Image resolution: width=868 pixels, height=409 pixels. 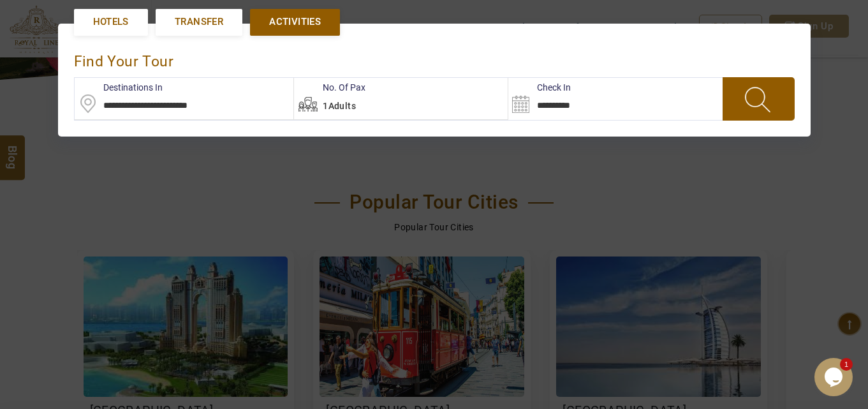 I want to click on div: find your Tour, so click(x=434, y=58).